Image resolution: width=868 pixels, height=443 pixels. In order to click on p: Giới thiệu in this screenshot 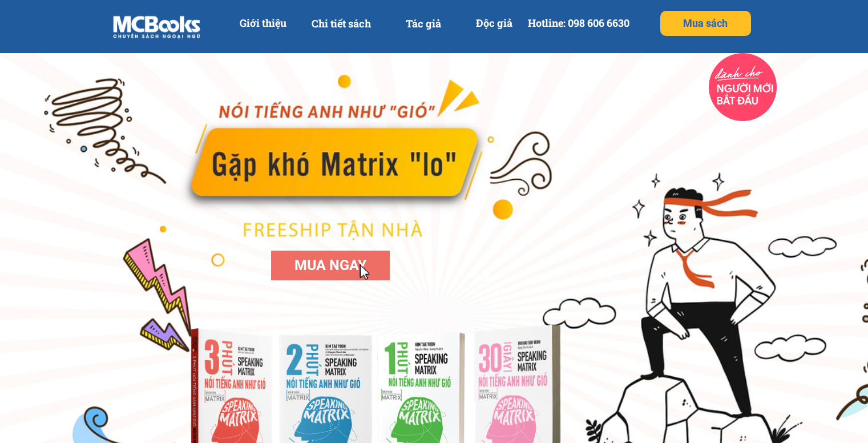, I will do `click(263, 23)`.